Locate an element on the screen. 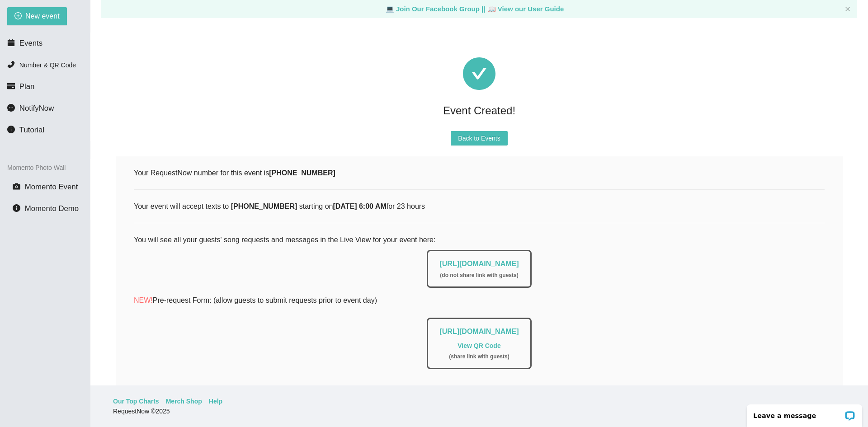  div: Your event will accept texts to starting on for 23 hours is located at coordinates (479, 206).